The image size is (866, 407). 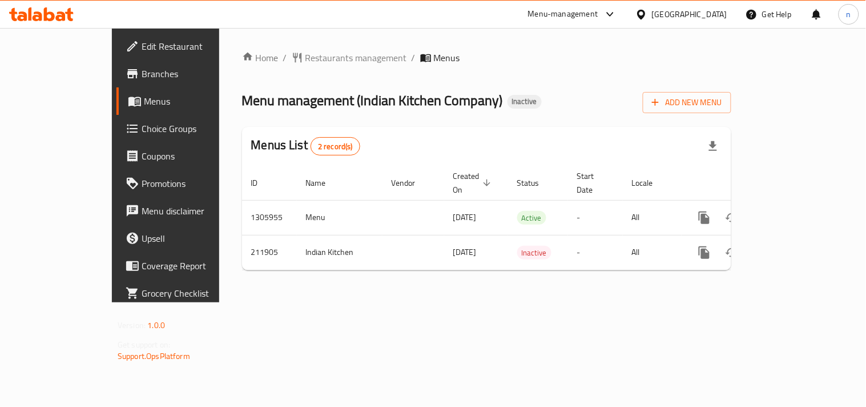 What do you see at coordinates (849, 14) in the screenshot?
I see `span: n` at bounding box center [849, 14].